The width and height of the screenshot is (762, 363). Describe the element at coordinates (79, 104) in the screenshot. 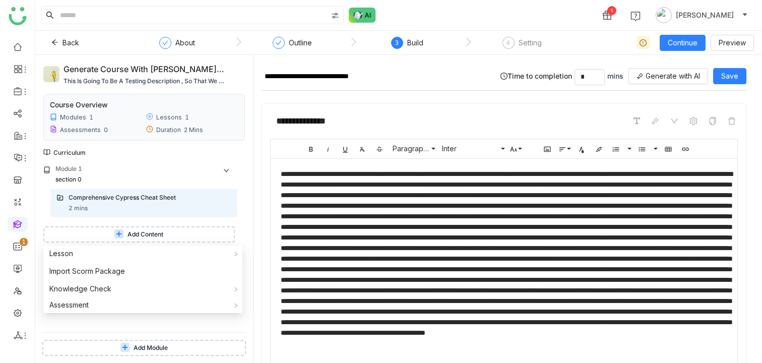

I see `div: Course Overview` at that location.